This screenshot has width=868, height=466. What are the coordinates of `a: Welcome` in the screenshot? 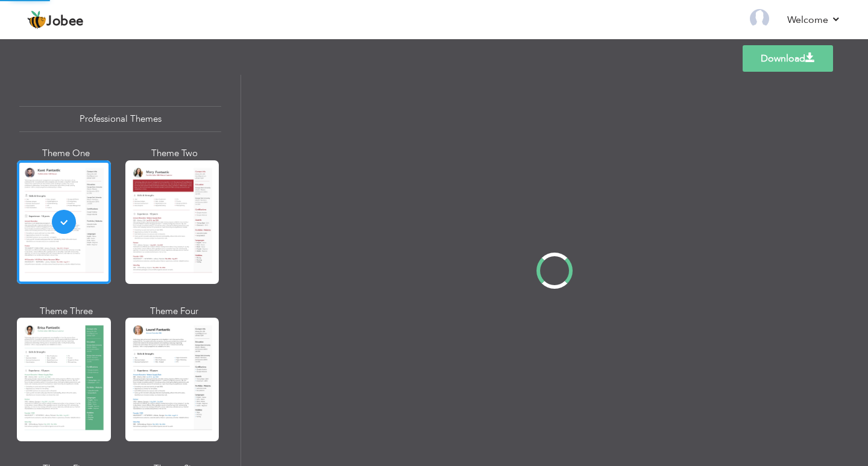 It's located at (814, 20).